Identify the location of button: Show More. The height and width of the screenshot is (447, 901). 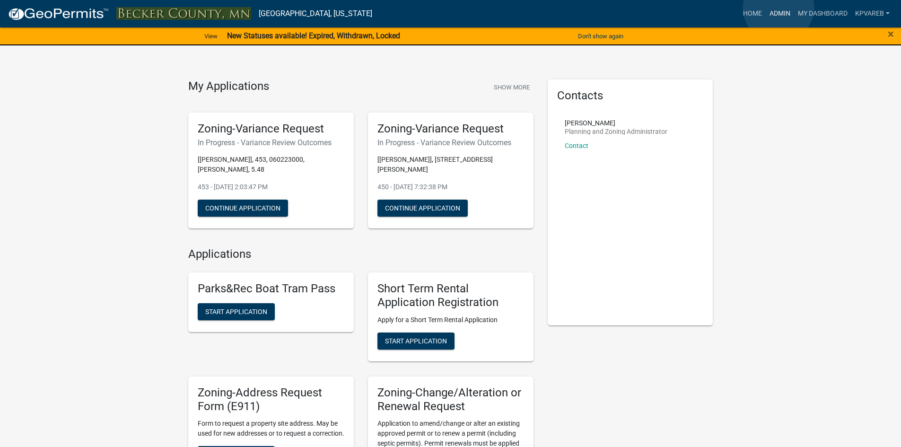
(512, 87).